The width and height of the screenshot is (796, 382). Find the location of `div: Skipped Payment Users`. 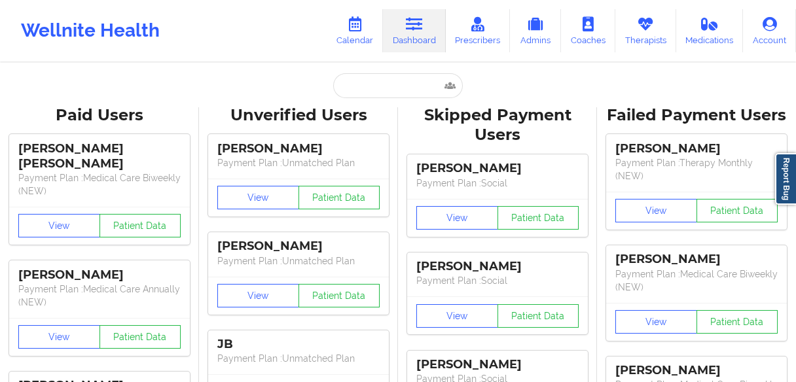

div: Skipped Payment Users is located at coordinates (498, 126).